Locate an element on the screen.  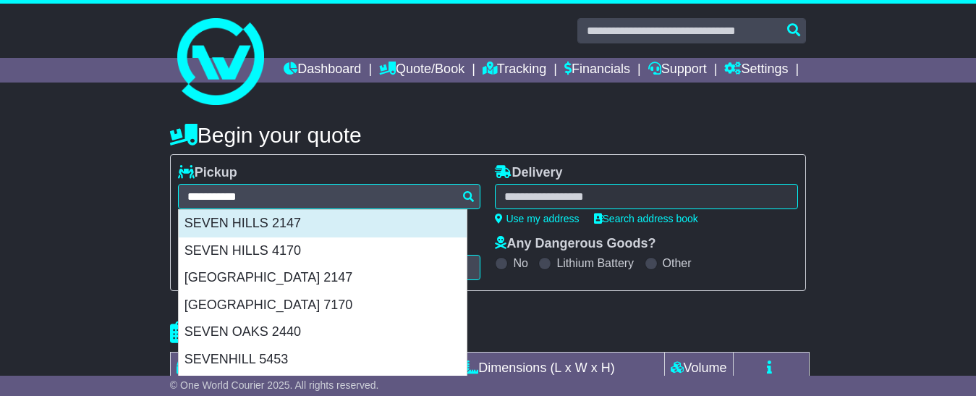
a: Dashboard is located at coordinates (322, 70).